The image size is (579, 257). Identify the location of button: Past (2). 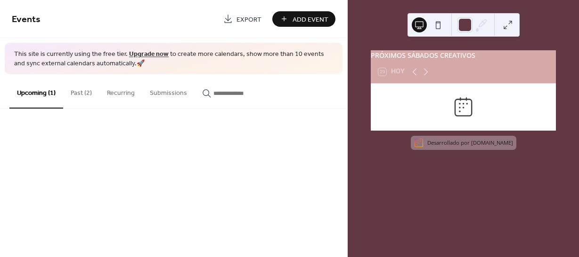
(81, 91).